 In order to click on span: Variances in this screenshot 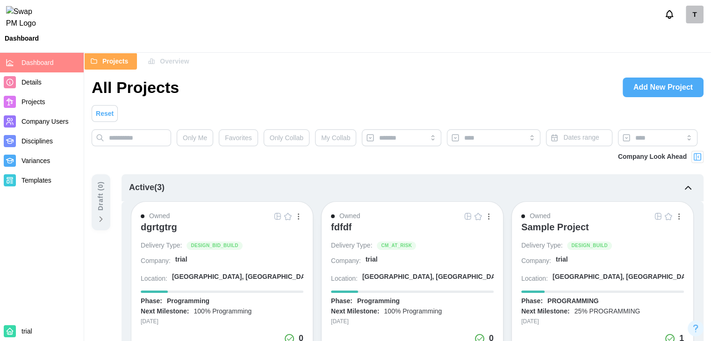, I will do `click(36, 161)`.